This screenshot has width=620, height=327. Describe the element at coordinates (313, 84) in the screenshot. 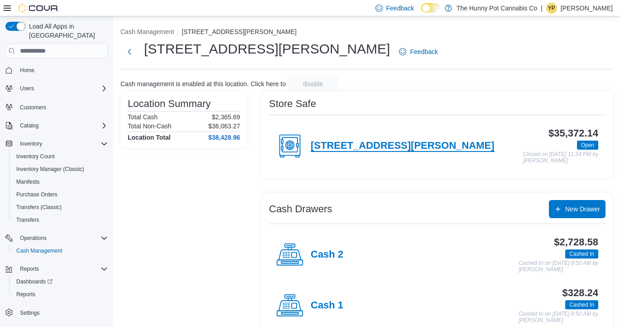

I see `button: disable` at that location.